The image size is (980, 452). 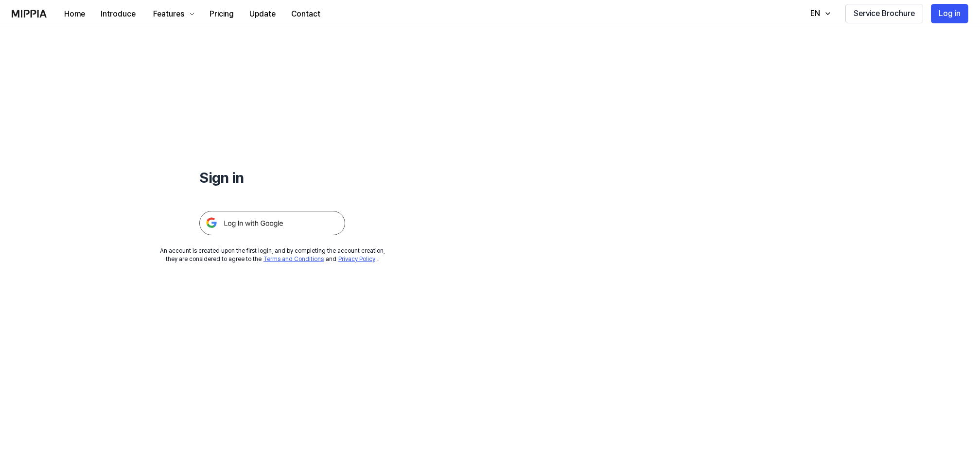 What do you see at coordinates (75, 14) in the screenshot?
I see `button: Home` at bounding box center [75, 14].